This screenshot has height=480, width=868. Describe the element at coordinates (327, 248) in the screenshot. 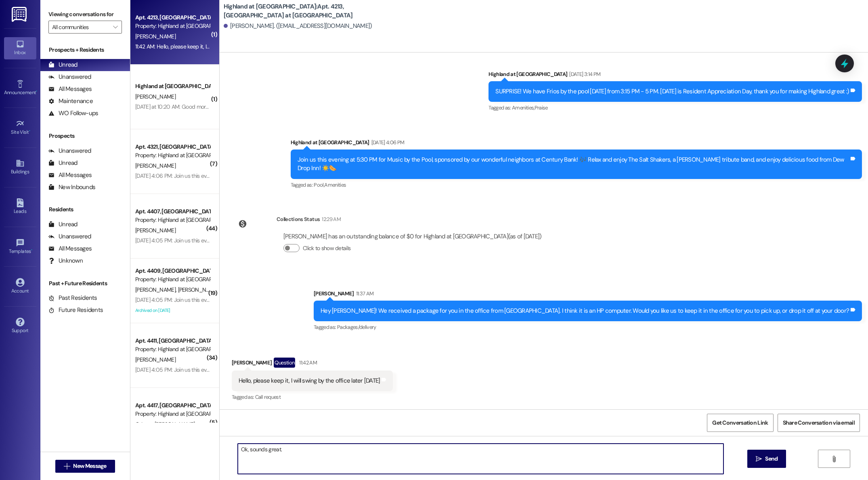

I see `label: Click to show details` at that location.